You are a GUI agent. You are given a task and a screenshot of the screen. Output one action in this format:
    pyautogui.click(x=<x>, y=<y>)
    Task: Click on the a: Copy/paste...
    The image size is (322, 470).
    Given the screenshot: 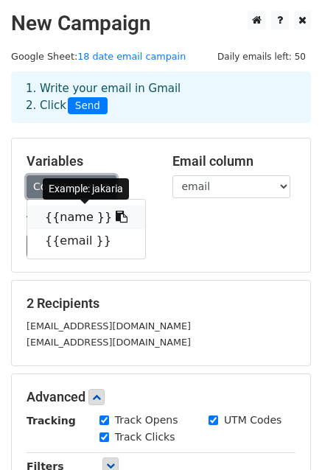 What is the action you would take?
    pyautogui.click(x=71, y=186)
    